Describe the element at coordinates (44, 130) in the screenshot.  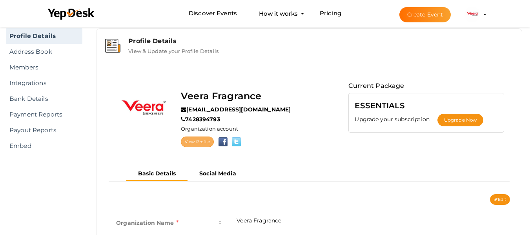
I see `a: Payout Reports` at that location.